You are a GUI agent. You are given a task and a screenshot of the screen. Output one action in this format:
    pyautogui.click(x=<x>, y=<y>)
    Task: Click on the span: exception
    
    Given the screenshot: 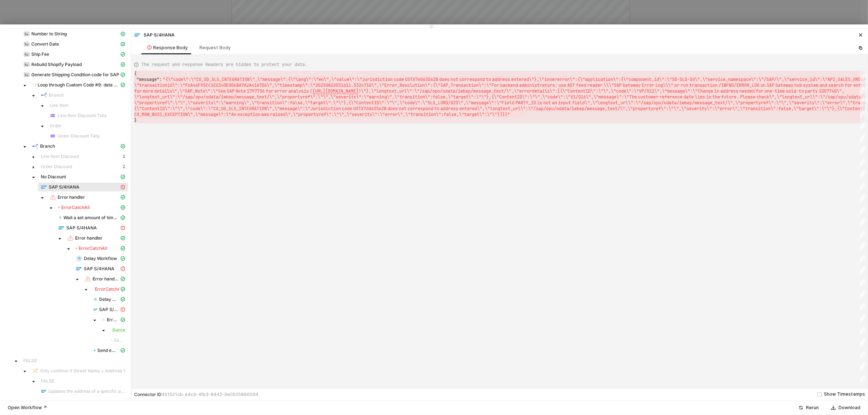 What is the action you would take?
    pyautogui.click(x=249, y=115)
    